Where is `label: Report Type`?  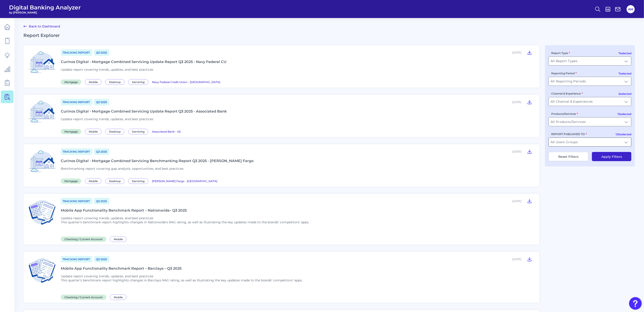
label: Report Type is located at coordinates (560, 53).